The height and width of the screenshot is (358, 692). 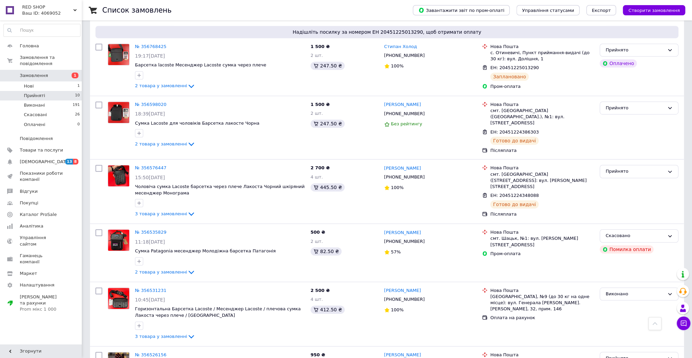 What do you see at coordinates (41, 259) in the screenshot?
I see `span: Гаманець компанії` at bounding box center [41, 259].